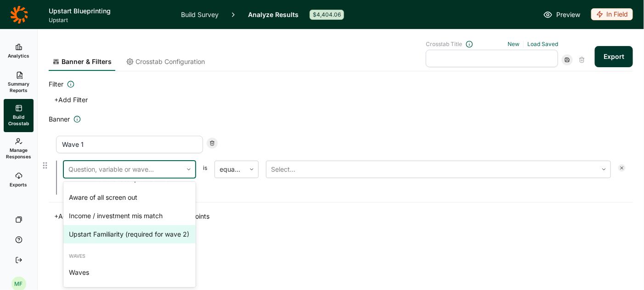 This screenshot has width=644, height=290. I want to click on span: Build Crosstab, so click(19, 120).